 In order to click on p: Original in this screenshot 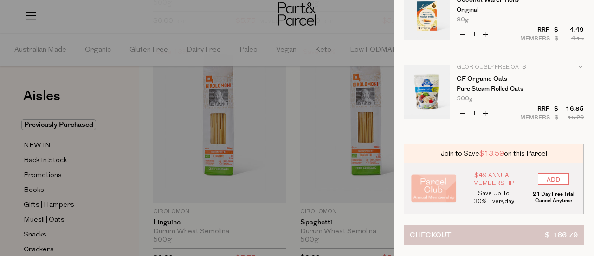, I will do `click(492, 10)`.